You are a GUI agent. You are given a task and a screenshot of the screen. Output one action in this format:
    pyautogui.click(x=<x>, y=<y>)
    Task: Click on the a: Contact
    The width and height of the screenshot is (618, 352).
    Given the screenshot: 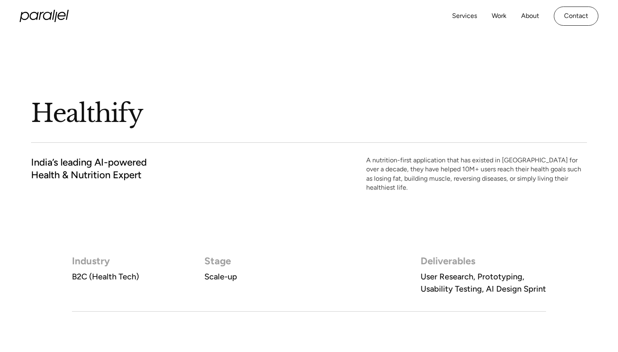 What is the action you would take?
    pyautogui.click(x=575, y=16)
    